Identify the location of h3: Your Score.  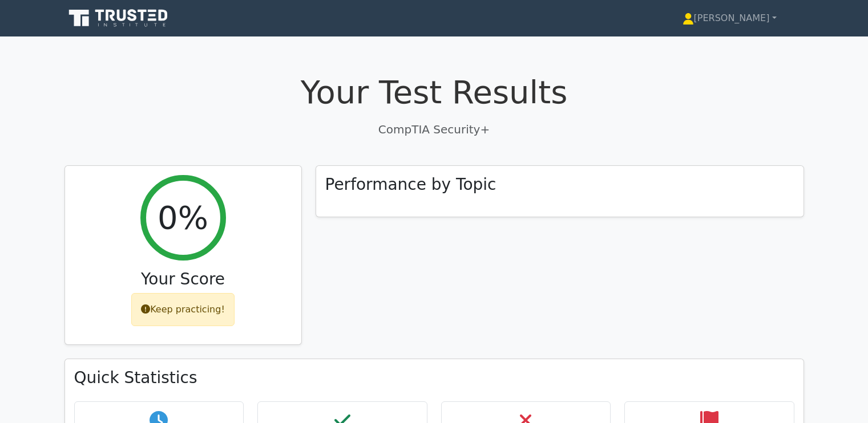
(183, 280).